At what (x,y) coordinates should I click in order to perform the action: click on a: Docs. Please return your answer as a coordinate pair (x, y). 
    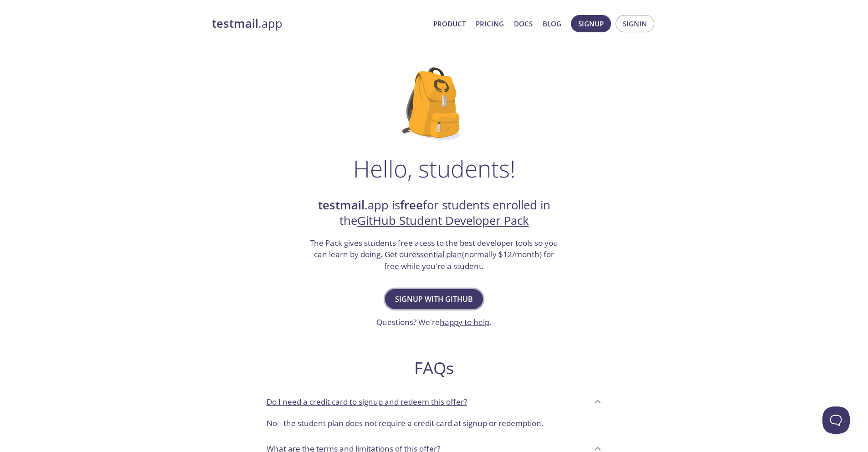
    Looking at the image, I should click on (523, 24).